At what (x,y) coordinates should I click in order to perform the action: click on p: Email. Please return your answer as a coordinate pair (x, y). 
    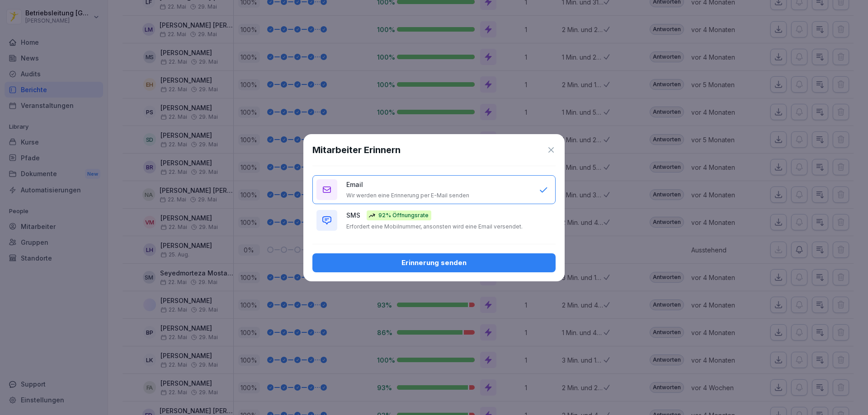
    Looking at the image, I should click on (354, 184).